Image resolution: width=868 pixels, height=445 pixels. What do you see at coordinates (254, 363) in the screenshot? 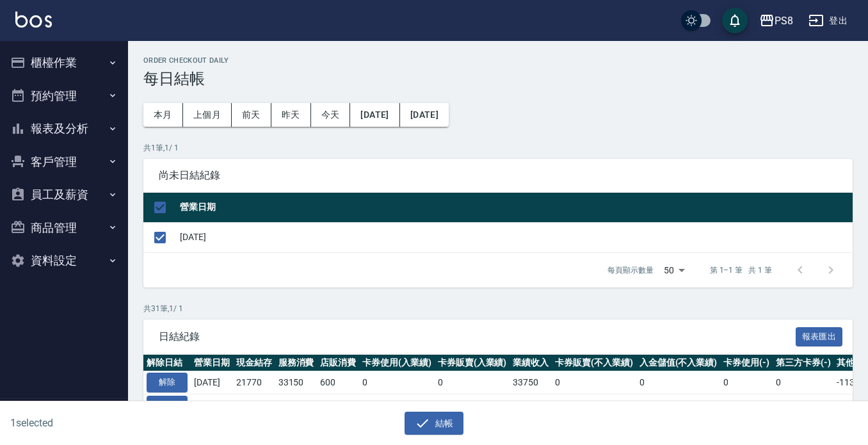
I see `th: 現金結存` at bounding box center [254, 363].